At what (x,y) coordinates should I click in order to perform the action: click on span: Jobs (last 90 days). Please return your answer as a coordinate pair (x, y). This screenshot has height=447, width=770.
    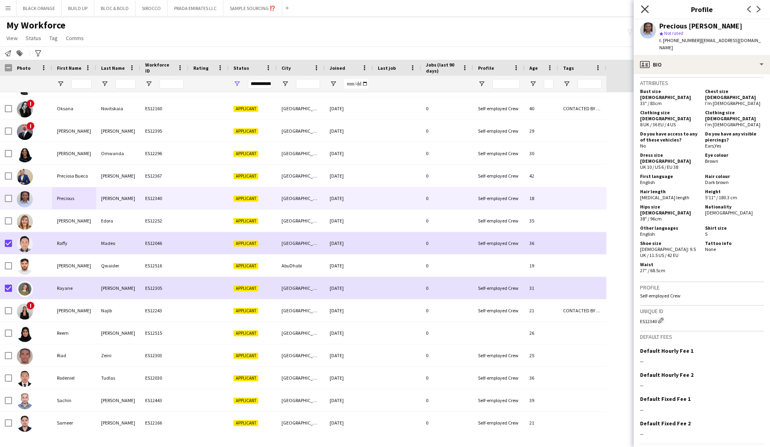
    Looking at the image, I should click on (442, 68).